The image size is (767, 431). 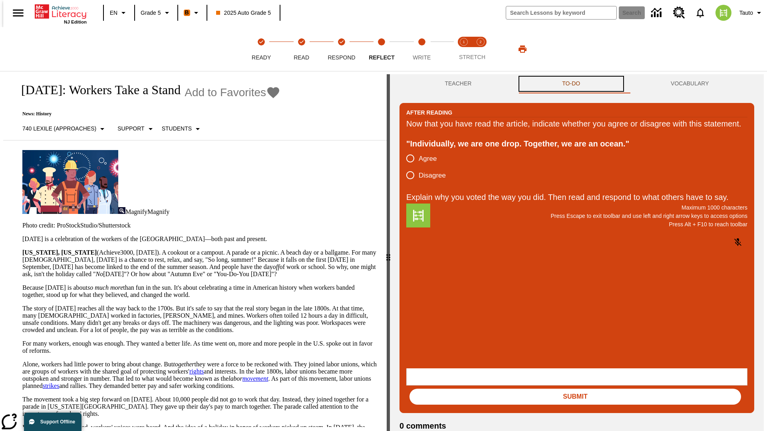 What do you see at coordinates (122, 211) in the screenshot?
I see `img: Magnify` at bounding box center [122, 211].